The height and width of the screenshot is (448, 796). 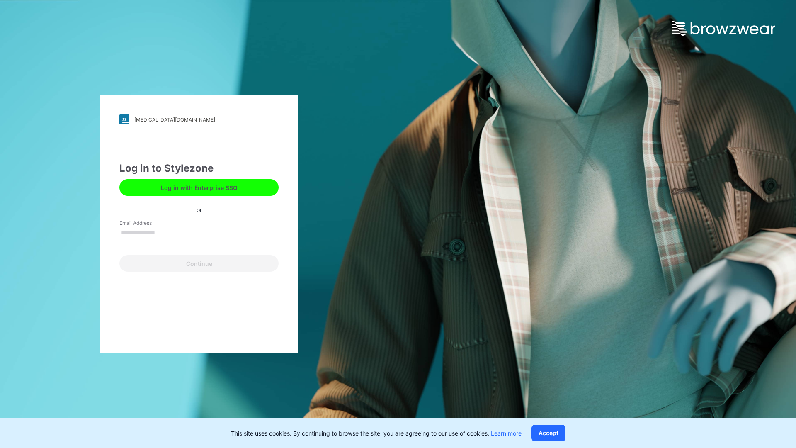 What do you see at coordinates (506, 433) in the screenshot?
I see `a: Learn more` at bounding box center [506, 433].